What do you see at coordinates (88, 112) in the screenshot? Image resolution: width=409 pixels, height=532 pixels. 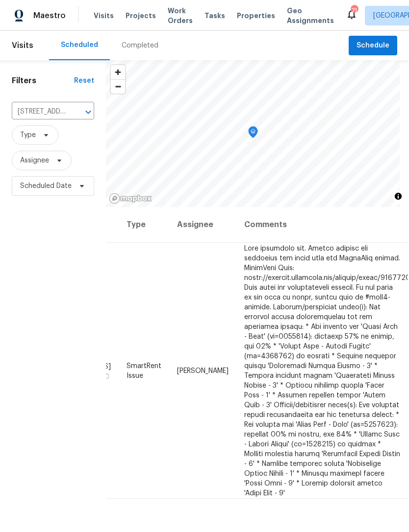 I see `button: Open` at bounding box center [88, 112].